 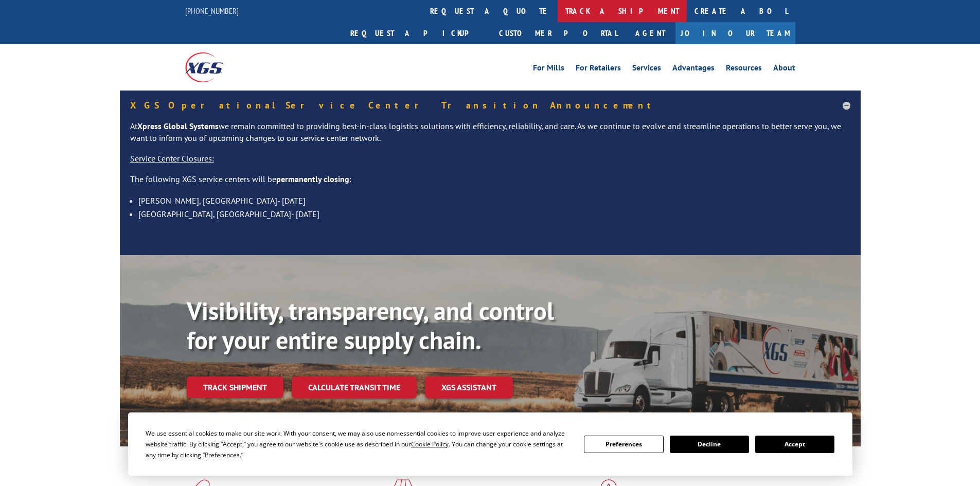 I want to click on a: Resources, so click(x=744, y=69).